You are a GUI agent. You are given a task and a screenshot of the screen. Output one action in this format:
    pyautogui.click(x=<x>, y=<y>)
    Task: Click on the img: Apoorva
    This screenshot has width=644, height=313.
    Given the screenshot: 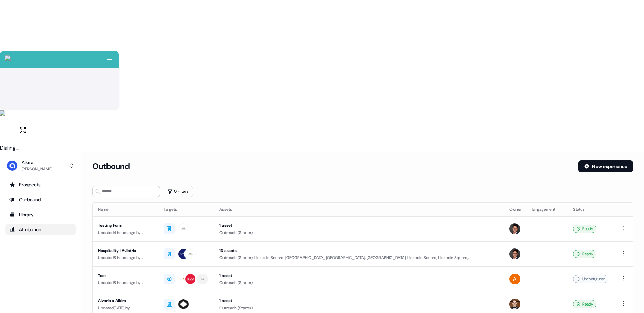 What is the action you would take?
    pyautogui.click(x=514, y=279)
    